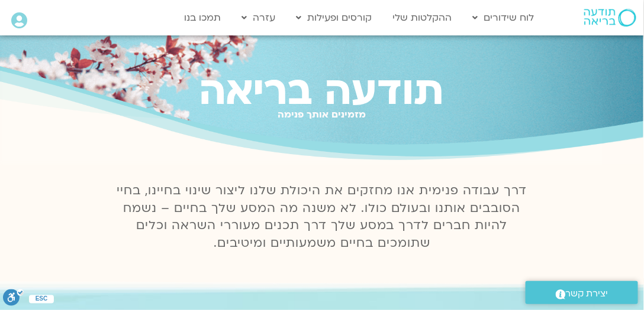 This screenshot has width=644, height=310. I want to click on a: עזרה, so click(259, 18).